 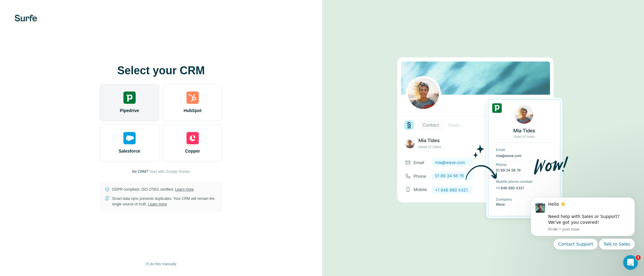 What do you see at coordinates (161, 264) in the screenshot?
I see `button: I’ll do this manually` at bounding box center [161, 264].